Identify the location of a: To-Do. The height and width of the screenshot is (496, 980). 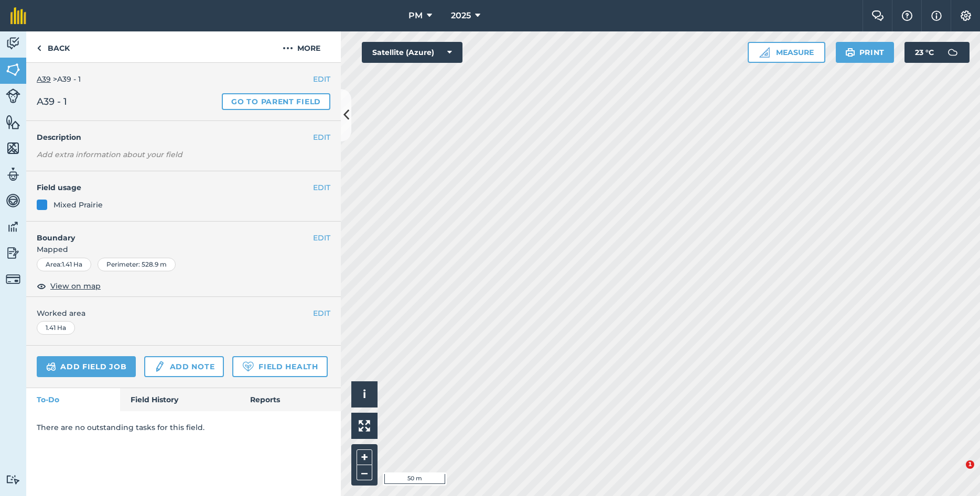
(73, 400).